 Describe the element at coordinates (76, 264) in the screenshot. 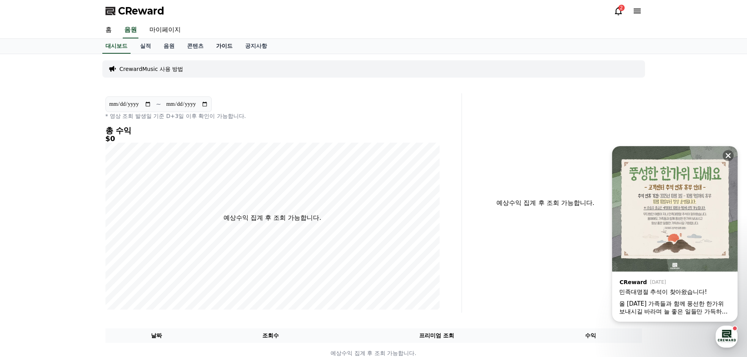

I see `span: 대화` at that location.